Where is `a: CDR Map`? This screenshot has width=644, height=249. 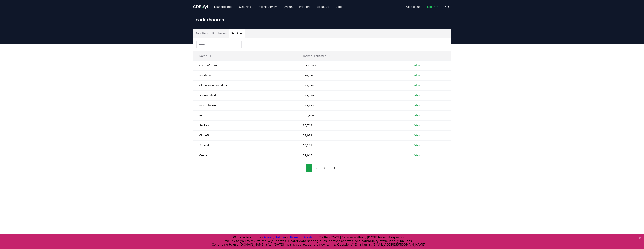
a: CDR Map is located at coordinates (245, 7).